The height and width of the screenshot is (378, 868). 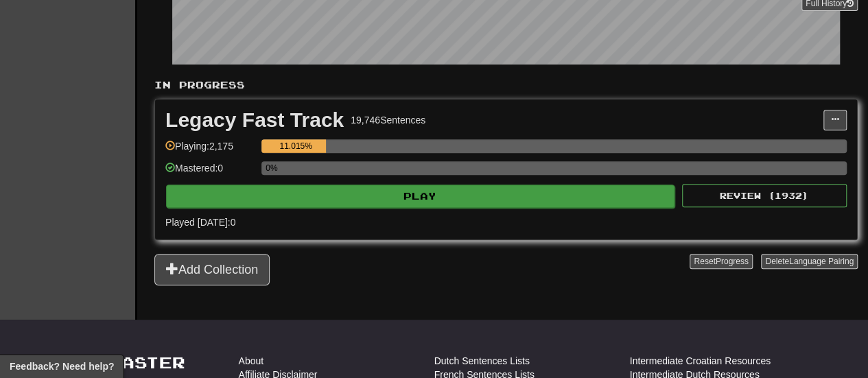 I want to click on div: Mastered: 0, so click(x=210, y=172).